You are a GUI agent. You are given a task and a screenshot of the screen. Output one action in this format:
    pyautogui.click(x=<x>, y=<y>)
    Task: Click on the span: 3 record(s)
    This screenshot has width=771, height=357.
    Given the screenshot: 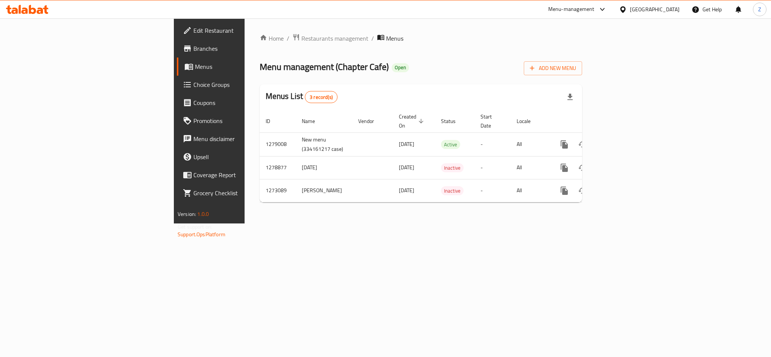 What is the action you would take?
    pyautogui.click(x=321, y=97)
    